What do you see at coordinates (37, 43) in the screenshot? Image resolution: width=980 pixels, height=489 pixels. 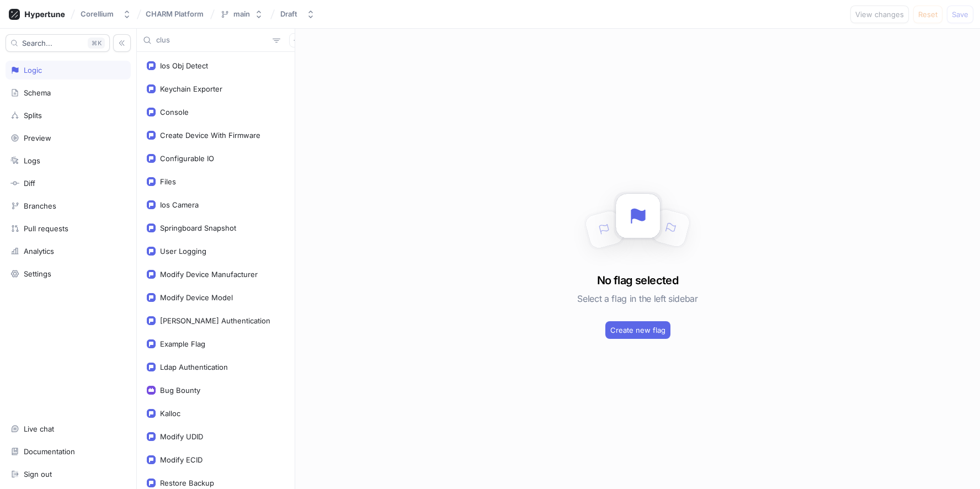 I see `span: Search...` at bounding box center [37, 43].